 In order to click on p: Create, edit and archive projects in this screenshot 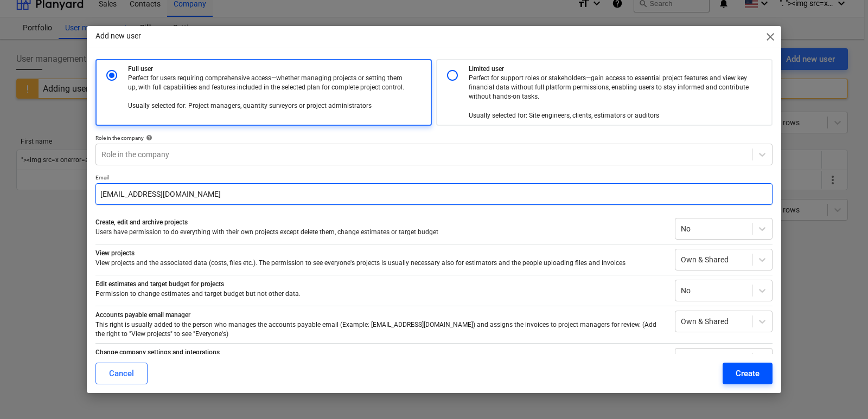, I will do `click(381, 222)`.